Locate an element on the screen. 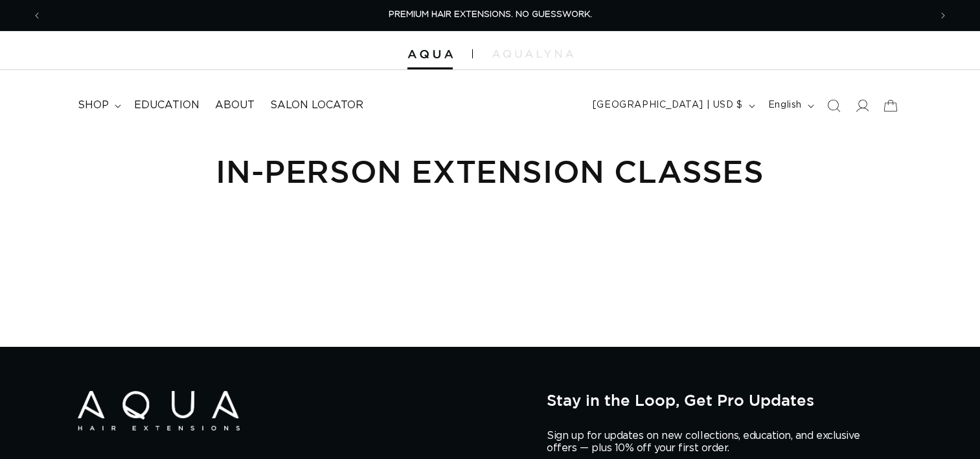 This screenshot has height=459, width=980. a: Education is located at coordinates (166, 105).